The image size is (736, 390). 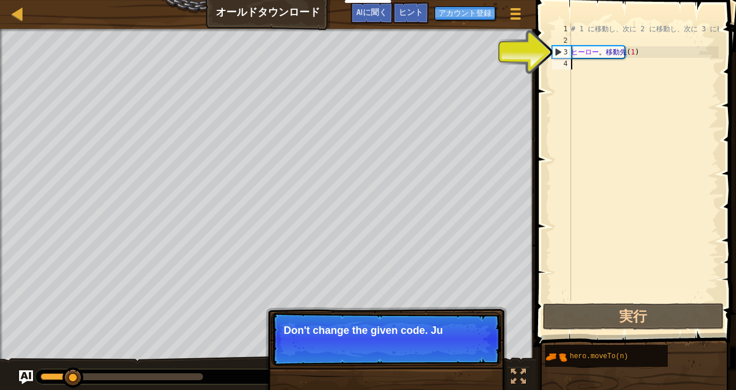 I want to click on font: 3, so click(x=565, y=52).